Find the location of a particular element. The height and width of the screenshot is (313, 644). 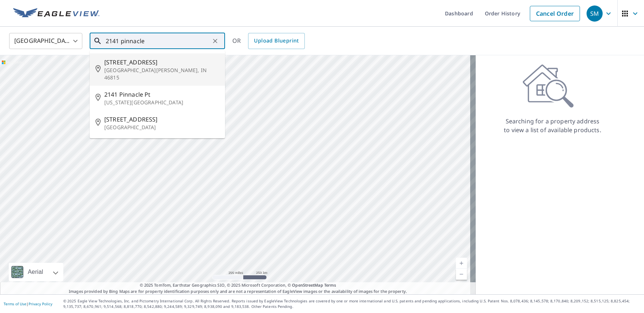

img: EV Logo is located at coordinates (56, 14).